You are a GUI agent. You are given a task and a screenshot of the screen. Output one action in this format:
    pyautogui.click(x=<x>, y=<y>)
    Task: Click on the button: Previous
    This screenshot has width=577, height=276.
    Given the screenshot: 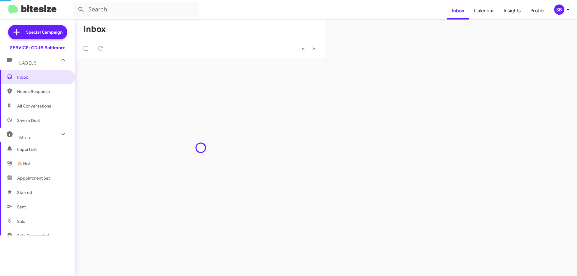 What is the action you would take?
    pyautogui.click(x=303, y=48)
    